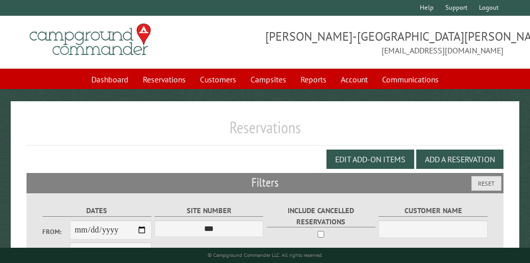  What do you see at coordinates (370, 160) in the screenshot?
I see `button: Edit Add-on Items` at bounding box center [370, 160].